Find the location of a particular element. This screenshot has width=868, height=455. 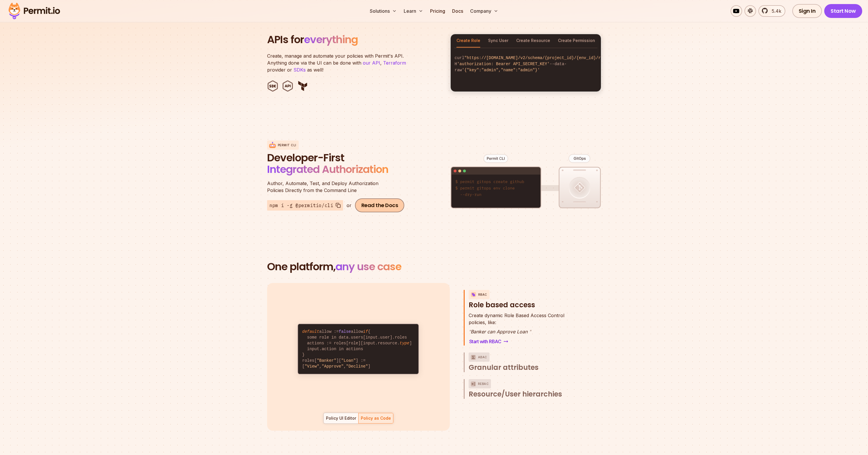

a: our API is located at coordinates (371, 63).